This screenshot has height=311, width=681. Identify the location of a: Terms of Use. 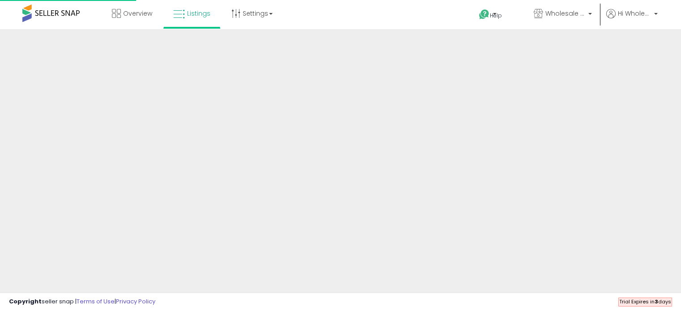
(95, 301).